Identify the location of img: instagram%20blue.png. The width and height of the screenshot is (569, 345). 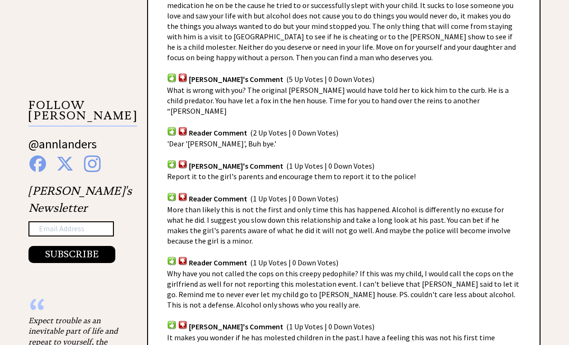
(92, 164).